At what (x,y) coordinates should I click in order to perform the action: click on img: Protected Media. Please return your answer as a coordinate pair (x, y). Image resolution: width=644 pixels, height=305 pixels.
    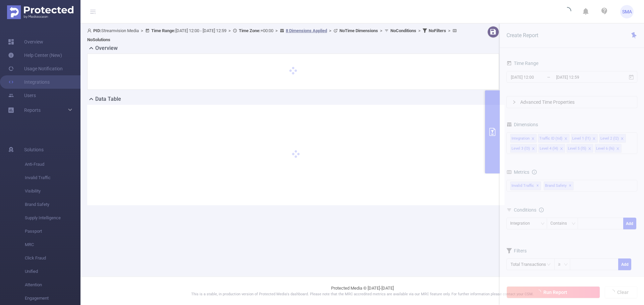
    Looking at the image, I should click on (40, 12).